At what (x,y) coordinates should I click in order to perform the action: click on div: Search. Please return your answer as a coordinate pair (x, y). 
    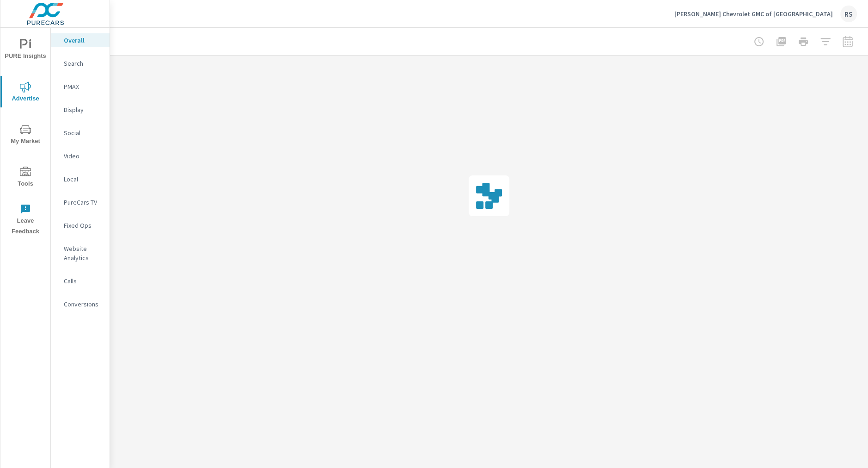
    Looking at the image, I should click on (80, 63).